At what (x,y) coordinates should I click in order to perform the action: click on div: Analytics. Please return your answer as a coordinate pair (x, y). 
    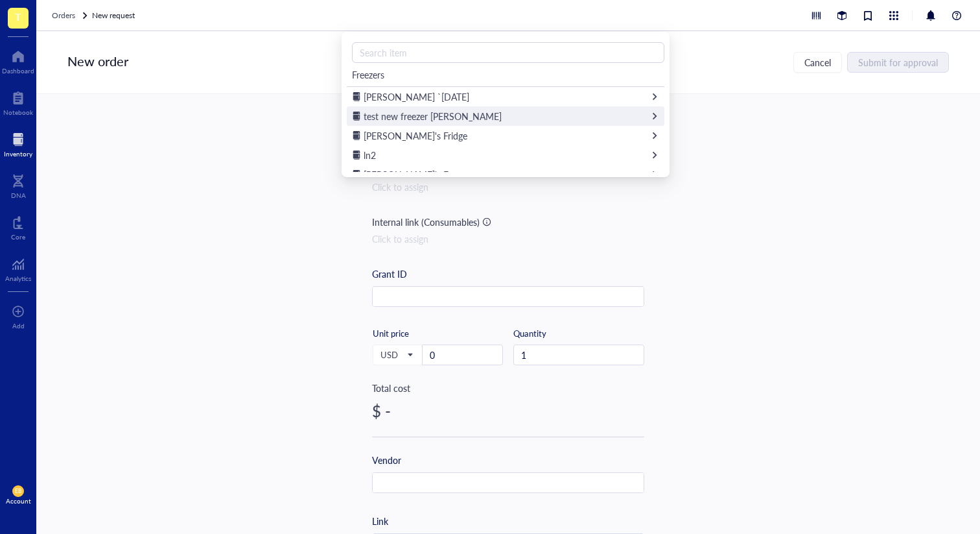
    Looking at the image, I should click on (18, 279).